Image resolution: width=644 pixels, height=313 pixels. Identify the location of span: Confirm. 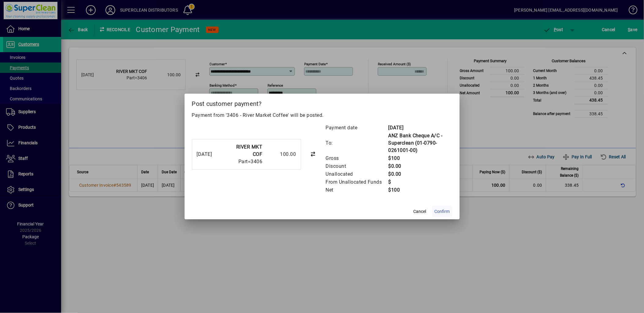
(442, 212).